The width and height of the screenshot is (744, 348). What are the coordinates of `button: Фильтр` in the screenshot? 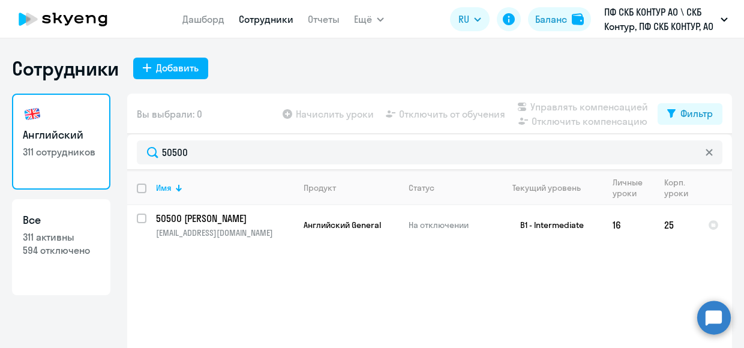 It's located at (690, 114).